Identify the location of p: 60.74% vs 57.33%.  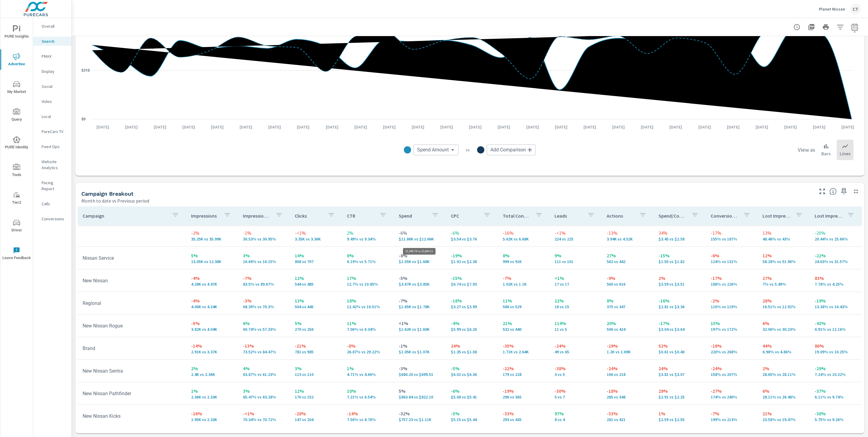
(264, 329).